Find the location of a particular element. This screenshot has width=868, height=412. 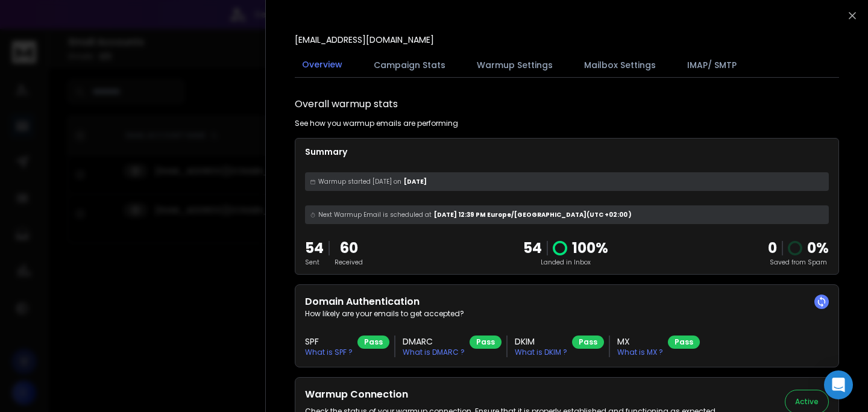

h2: Warmup Connection is located at coordinates (511, 394).